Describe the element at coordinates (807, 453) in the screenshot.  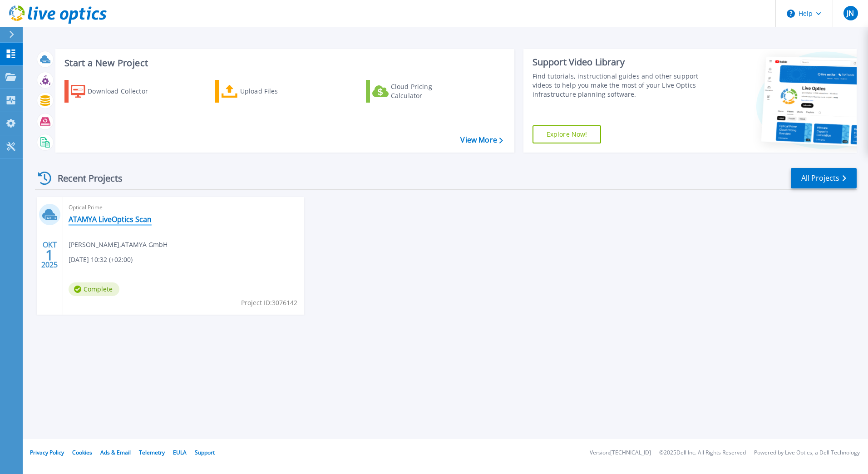
I see `li: Powered by Live Optics, a Dell Technology` at that location.